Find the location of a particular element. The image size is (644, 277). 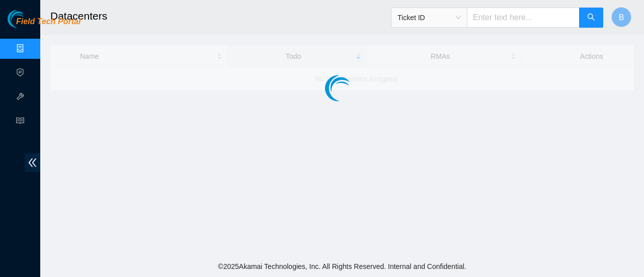

footer: © 2025 Akamai Technologies, Inc. All Rights Reserved. Internal and Confidential. is located at coordinates (342, 267).